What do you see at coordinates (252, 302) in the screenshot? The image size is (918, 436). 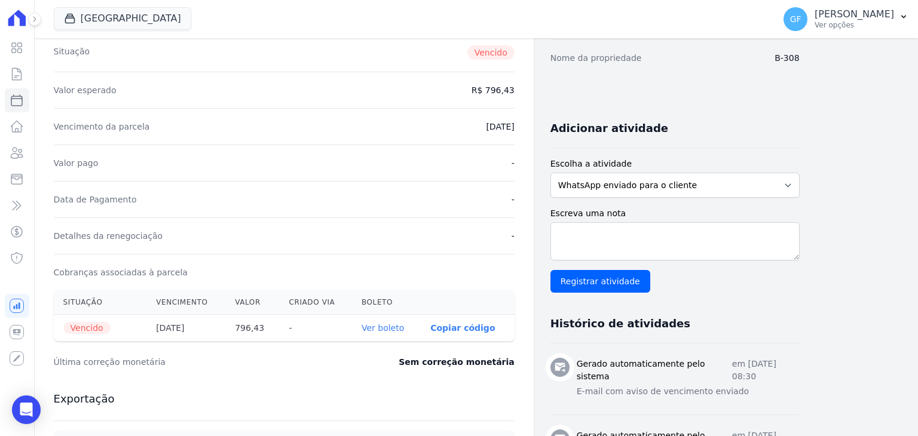 I see `th: Valor` at bounding box center [252, 302].